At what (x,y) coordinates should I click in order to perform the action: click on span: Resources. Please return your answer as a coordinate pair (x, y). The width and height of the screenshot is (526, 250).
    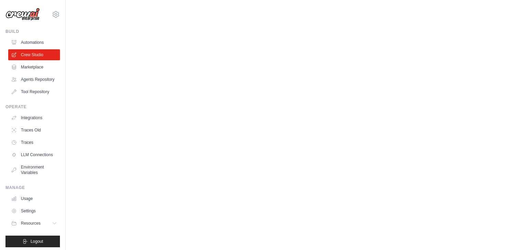
    Looking at the image, I should click on (30, 223).